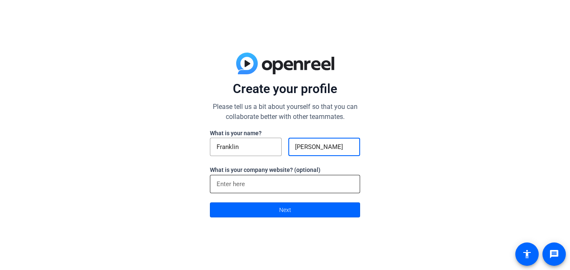  I want to click on span: Next, so click(285, 210).